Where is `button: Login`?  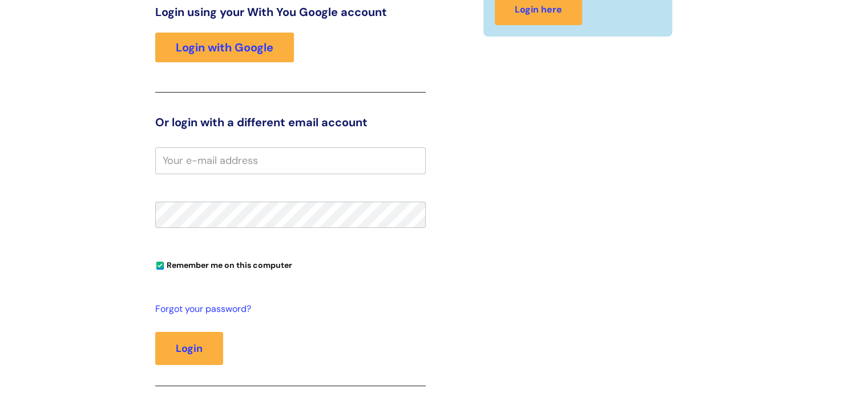 button: Login is located at coordinates (189, 348).